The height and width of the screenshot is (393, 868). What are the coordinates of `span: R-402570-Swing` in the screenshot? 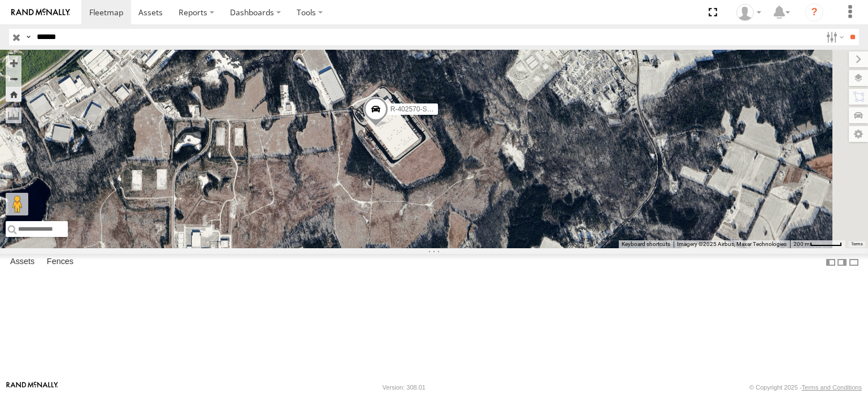 It's located at (416, 109).